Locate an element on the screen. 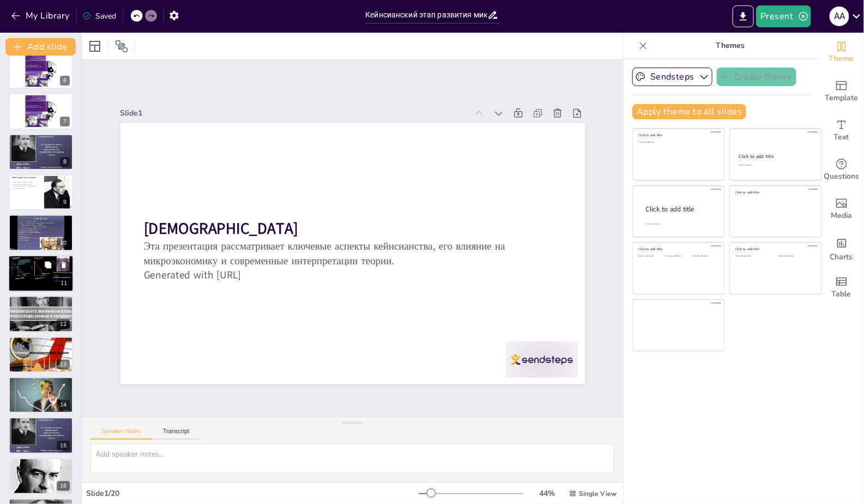 Image resolution: width=864 pixels, height=504 pixels. span: Theme is located at coordinates (841, 59).